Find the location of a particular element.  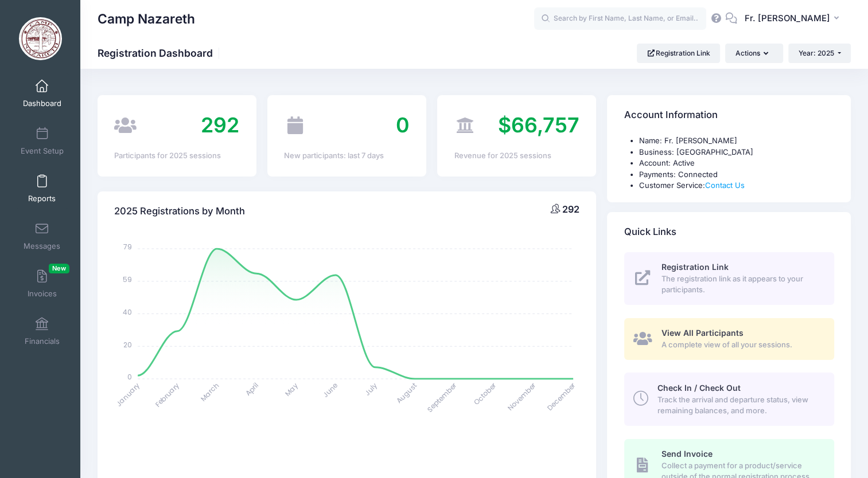

span: Messages is located at coordinates (42, 246).